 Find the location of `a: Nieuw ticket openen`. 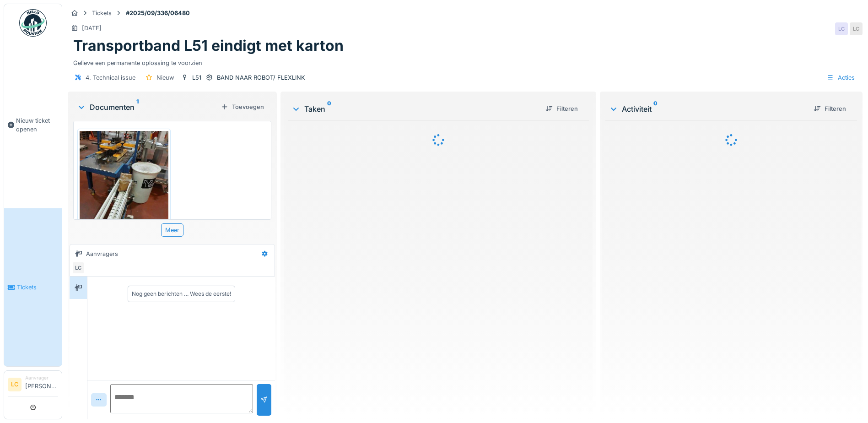

a: Nieuw ticket openen is located at coordinates (33, 125).